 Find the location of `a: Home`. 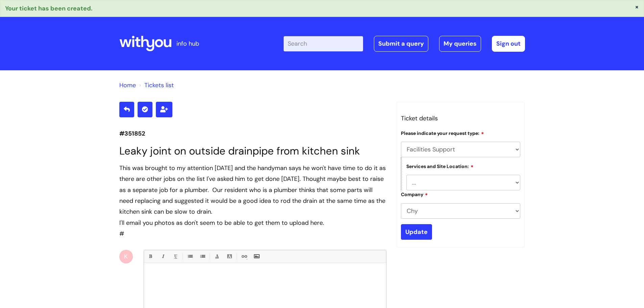

a: Home is located at coordinates (127, 85).